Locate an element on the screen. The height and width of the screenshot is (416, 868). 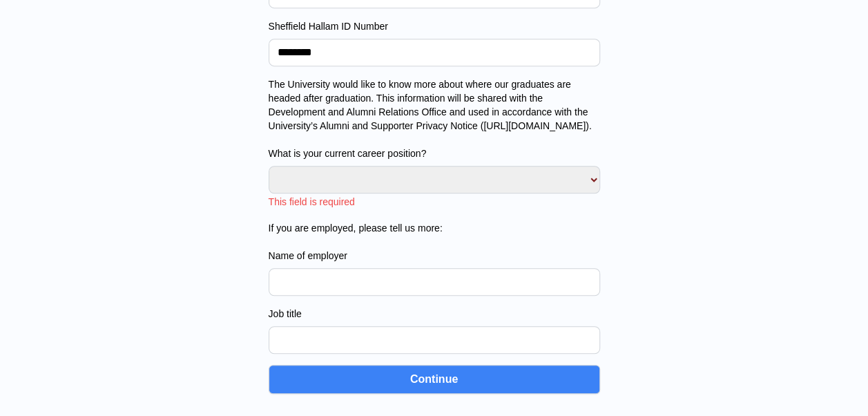
span: This field is required is located at coordinates (312, 202).